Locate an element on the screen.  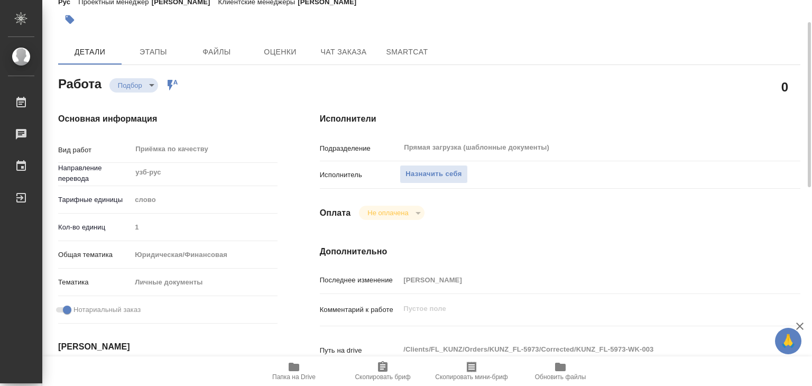
span: Детали is located at coordinates (90, 52).